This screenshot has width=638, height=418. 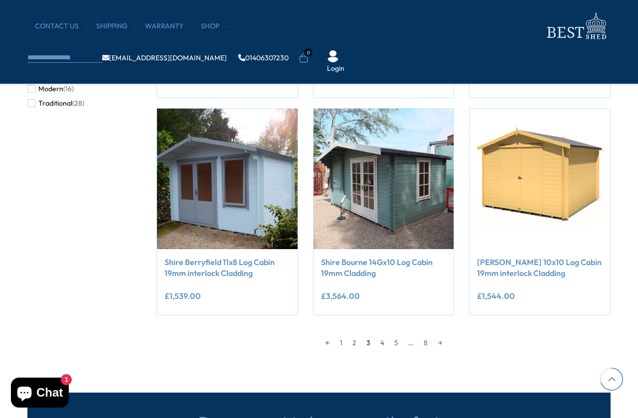 What do you see at coordinates (215, 26) in the screenshot?
I see `a: Shop` at bounding box center [215, 26].